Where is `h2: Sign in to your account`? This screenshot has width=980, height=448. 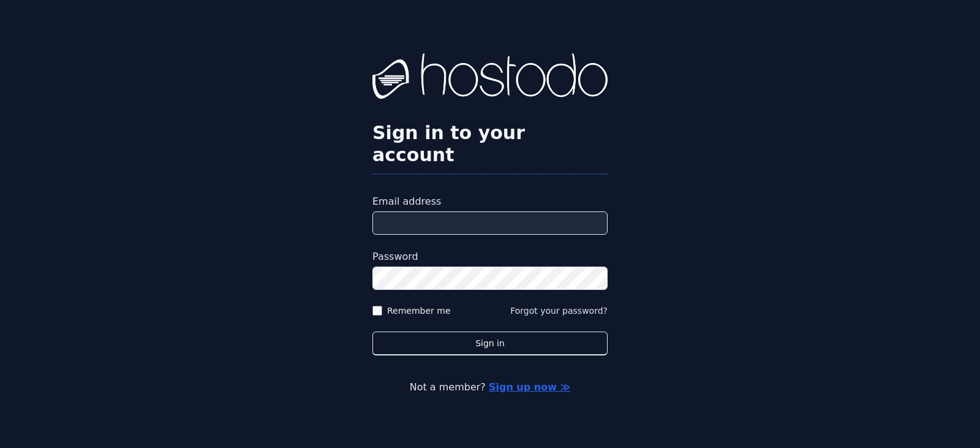
h2: Sign in to your account is located at coordinates (490, 144).